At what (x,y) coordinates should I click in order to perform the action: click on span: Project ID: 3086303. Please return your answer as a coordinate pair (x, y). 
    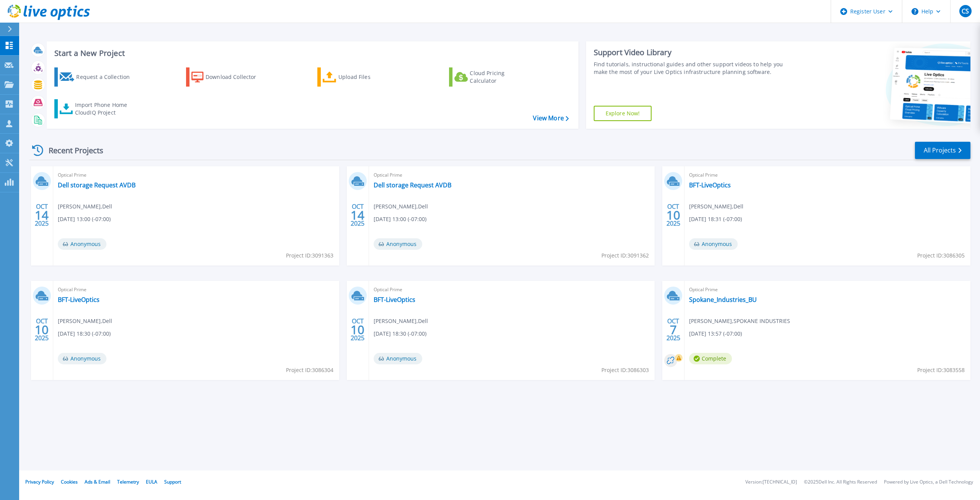
    Looking at the image, I should click on (625, 370).